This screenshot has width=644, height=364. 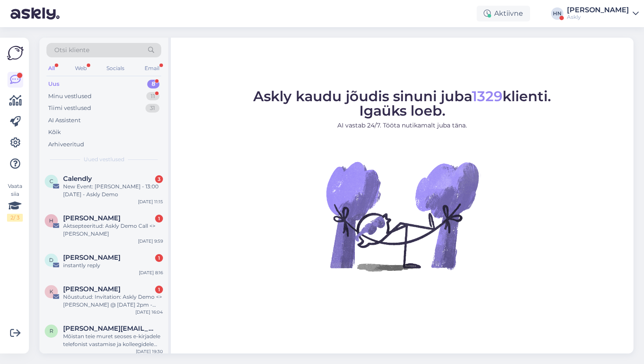 I want to click on div: Web, so click(x=81, y=68).